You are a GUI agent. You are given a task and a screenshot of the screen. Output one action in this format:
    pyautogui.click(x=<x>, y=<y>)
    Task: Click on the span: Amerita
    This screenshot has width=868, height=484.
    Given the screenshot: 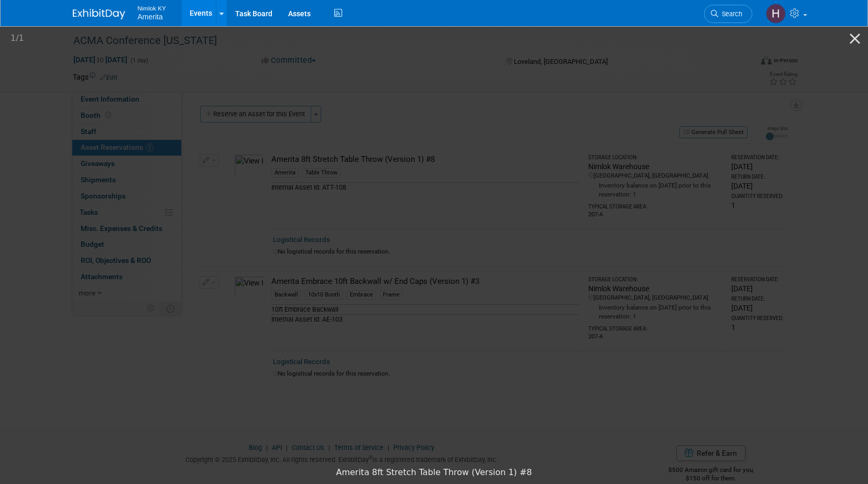 What is the action you would take?
    pyautogui.click(x=150, y=17)
    